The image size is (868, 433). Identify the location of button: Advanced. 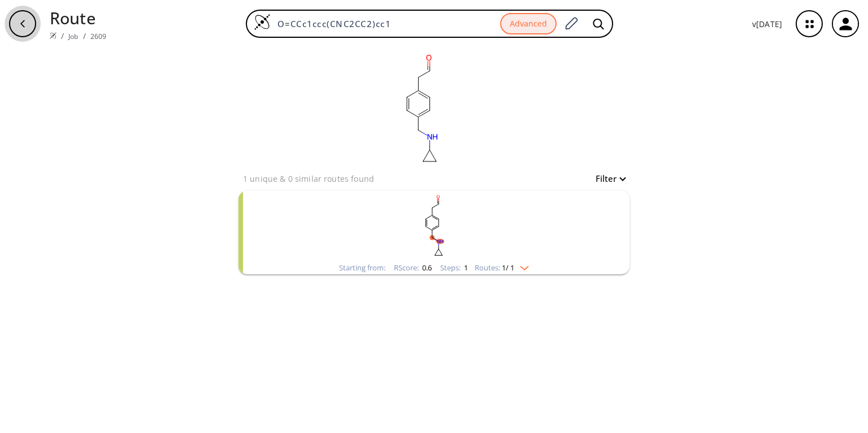
(529, 24).